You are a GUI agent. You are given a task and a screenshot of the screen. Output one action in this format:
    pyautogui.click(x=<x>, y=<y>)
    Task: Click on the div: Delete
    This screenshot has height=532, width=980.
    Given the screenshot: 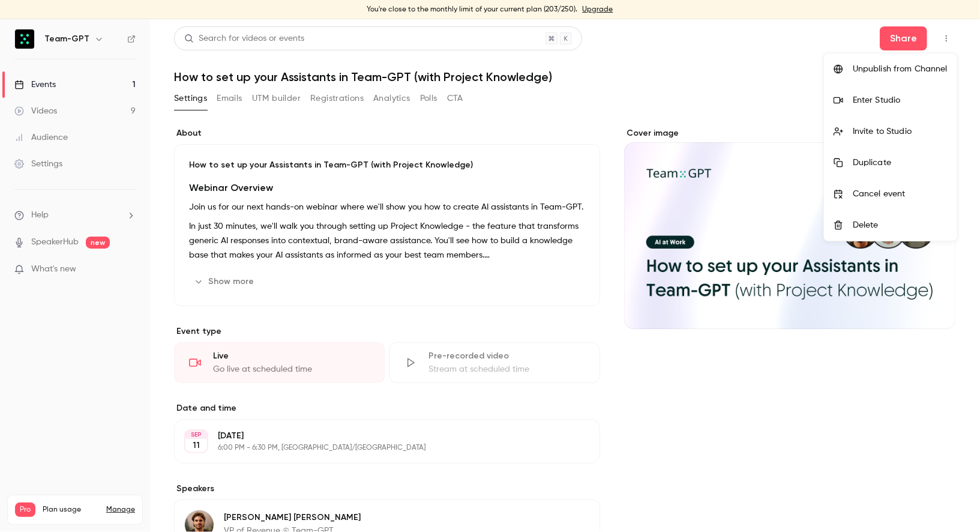 What is the action you would take?
    pyautogui.click(x=901, y=225)
    